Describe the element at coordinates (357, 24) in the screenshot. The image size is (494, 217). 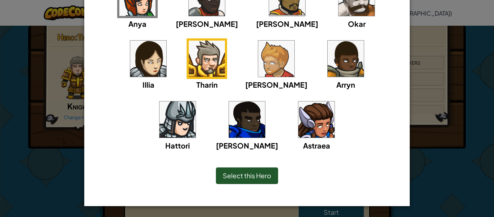
I see `span: Okar` at that location.